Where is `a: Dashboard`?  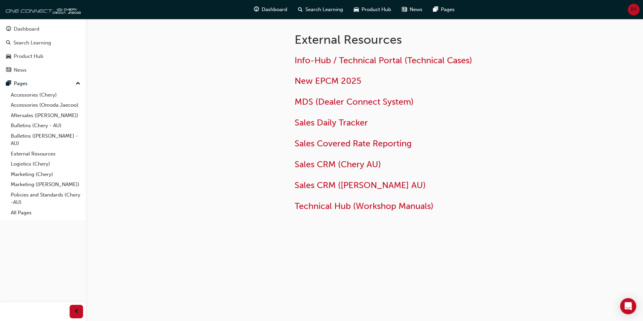
a: Dashboard is located at coordinates (43, 29).